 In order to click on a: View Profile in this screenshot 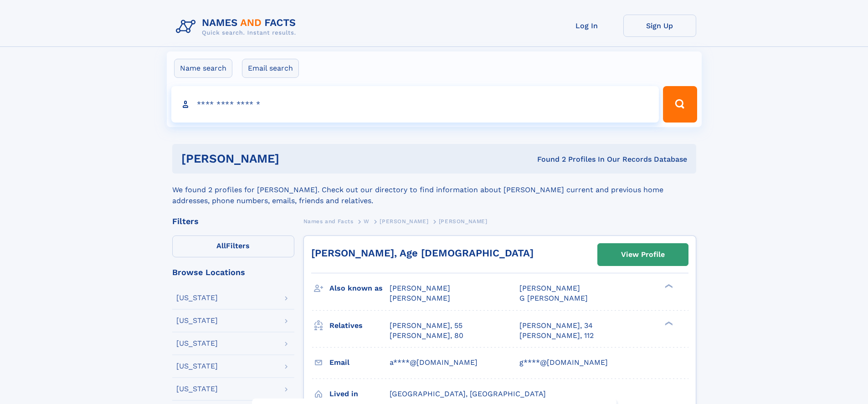, I will do `click(643, 255)`.